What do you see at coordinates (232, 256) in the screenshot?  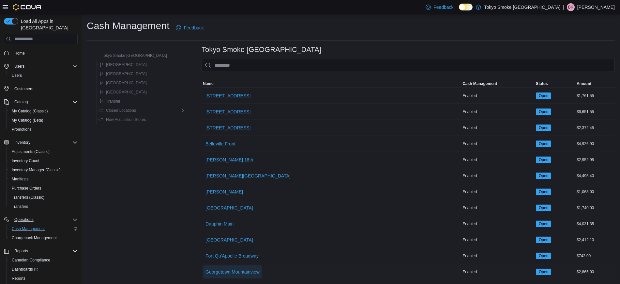 I see `button: Fort Qu'Appelle Broadway` at bounding box center [232, 256].